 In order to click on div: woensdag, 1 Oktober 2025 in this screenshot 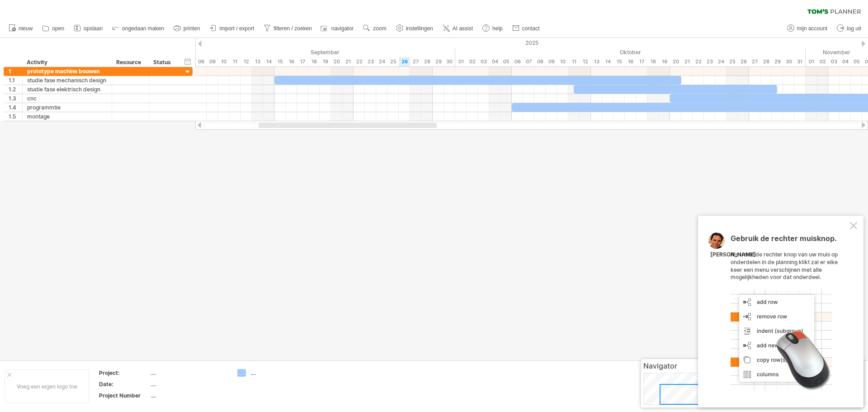, I will do `click(460, 62)`.